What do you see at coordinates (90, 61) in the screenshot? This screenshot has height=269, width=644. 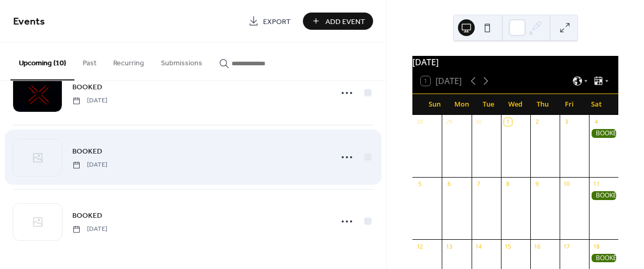 I see `button: Past` at bounding box center [90, 61].